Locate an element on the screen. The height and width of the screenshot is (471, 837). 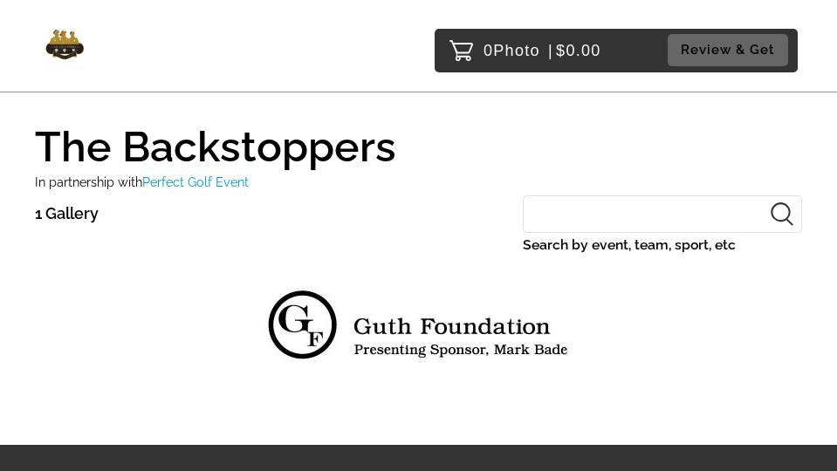
span: Photo is located at coordinates (517, 51).